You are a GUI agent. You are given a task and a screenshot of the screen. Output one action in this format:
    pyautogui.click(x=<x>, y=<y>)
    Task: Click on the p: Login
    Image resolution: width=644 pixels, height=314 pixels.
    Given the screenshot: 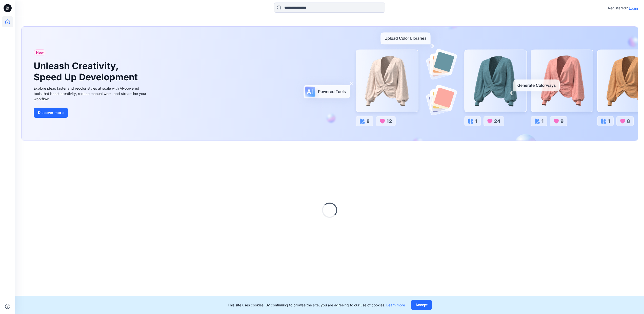 What is the action you would take?
    pyautogui.click(x=633, y=8)
    